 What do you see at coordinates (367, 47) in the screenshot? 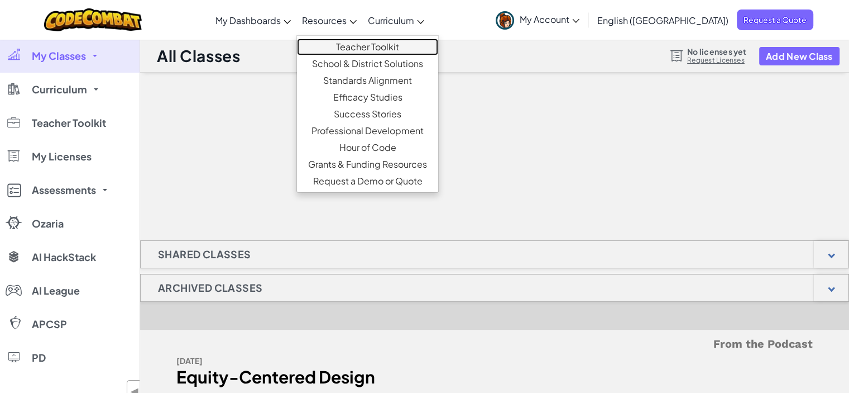
I see `a: Teacher Toolkit` at bounding box center [367, 47].